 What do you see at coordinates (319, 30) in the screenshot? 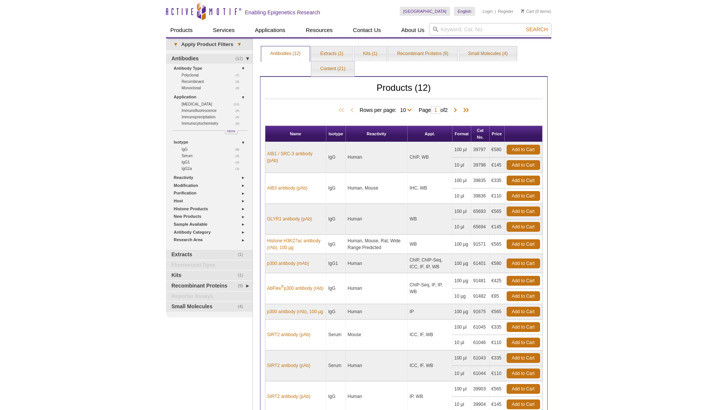
I see `a: Resources` at bounding box center [319, 30].